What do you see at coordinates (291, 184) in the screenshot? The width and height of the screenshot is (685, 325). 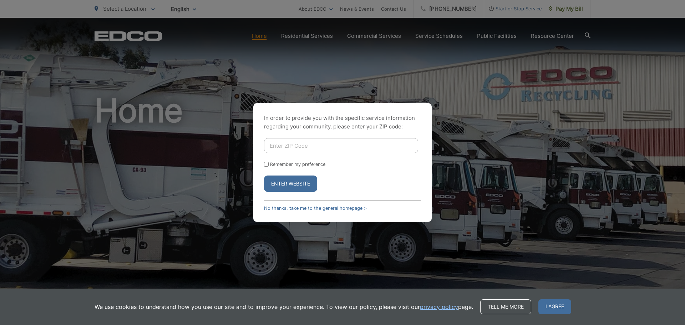 I see `button: Enter Website` at bounding box center [291, 184].